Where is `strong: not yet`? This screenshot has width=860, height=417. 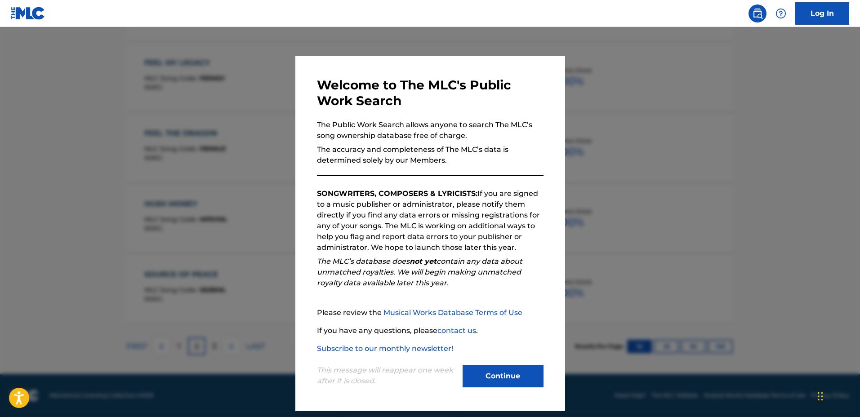 strong: not yet is located at coordinates (423, 261).